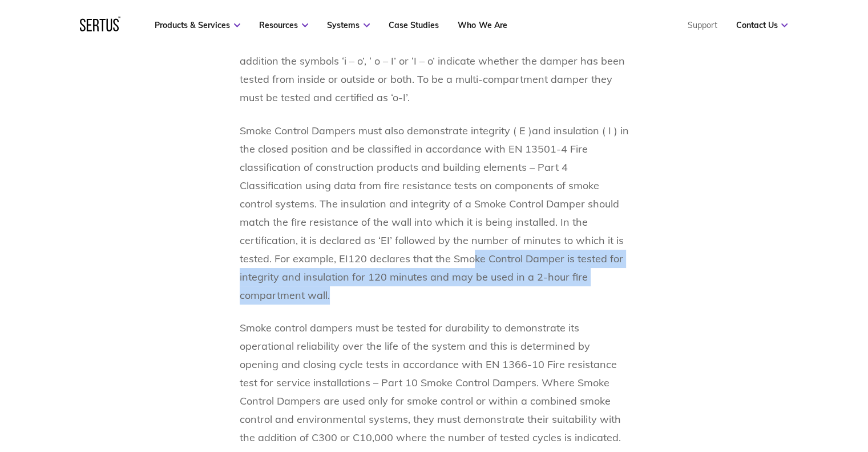  What do you see at coordinates (197, 25) in the screenshot?
I see `a: Products & Services` at bounding box center [197, 25].